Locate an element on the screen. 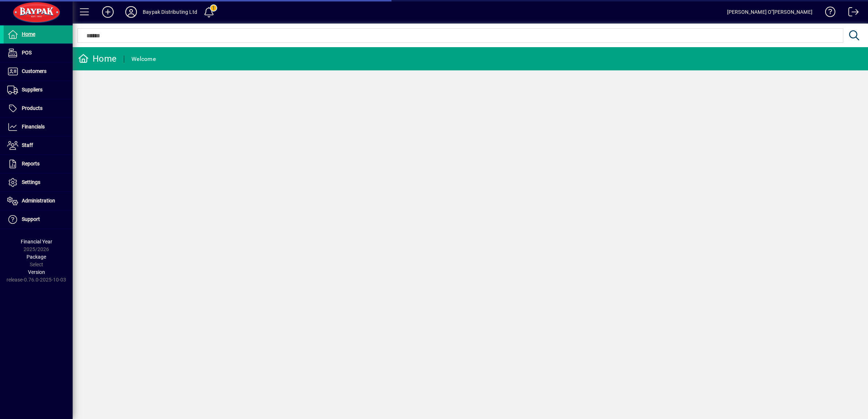 The width and height of the screenshot is (868, 419). a: Settings is located at coordinates (38, 183).